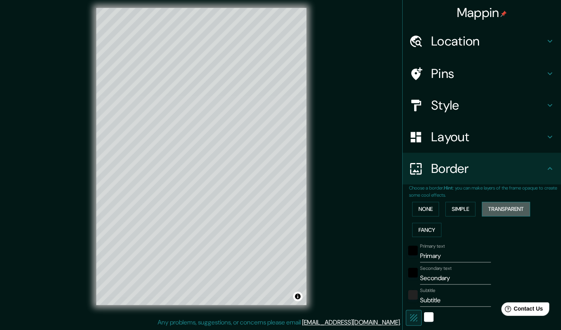  What do you see at coordinates (482, 169) in the screenshot?
I see `div: Border` at bounding box center [482, 169].